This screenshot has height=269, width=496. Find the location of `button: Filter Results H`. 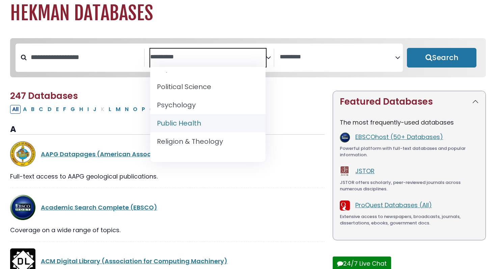

button: Filter Results H is located at coordinates (81, 109).